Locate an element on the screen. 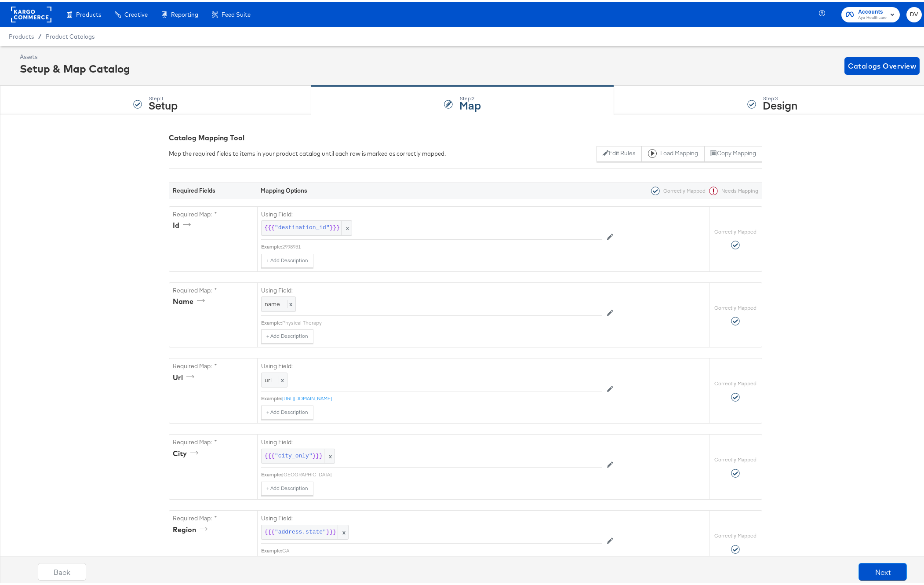  div: Needs Mapping is located at coordinates (731, 189).